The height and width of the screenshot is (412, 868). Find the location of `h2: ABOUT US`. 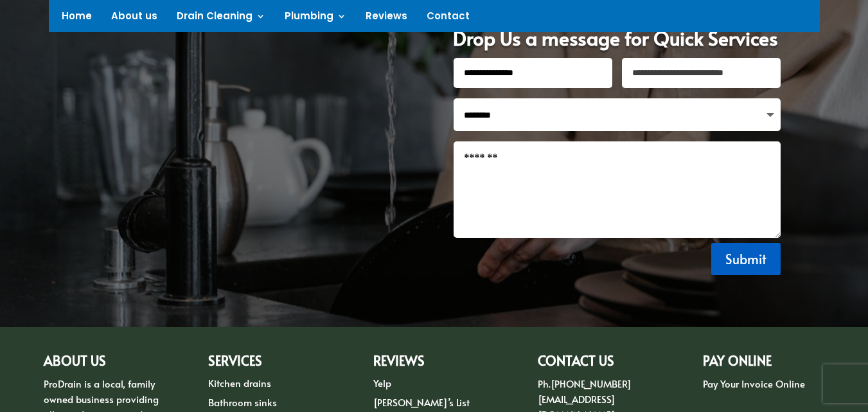

h2: ABOUT US is located at coordinates (105, 364).